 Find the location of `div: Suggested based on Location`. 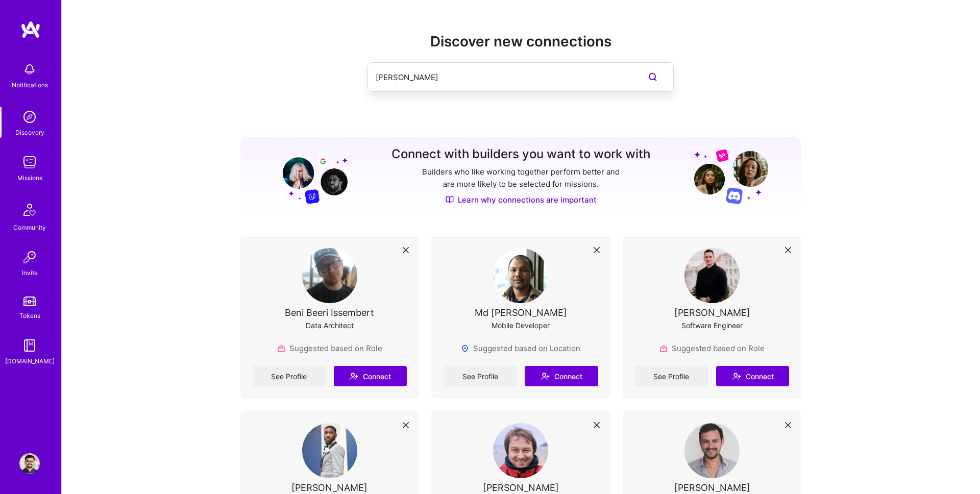

div: Suggested based on Location is located at coordinates (521, 348).